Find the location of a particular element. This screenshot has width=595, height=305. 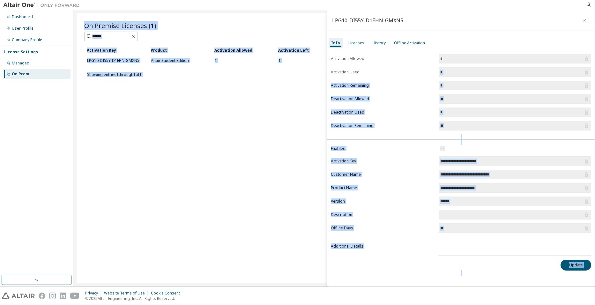

label: Activation Key is located at coordinates (383, 161).